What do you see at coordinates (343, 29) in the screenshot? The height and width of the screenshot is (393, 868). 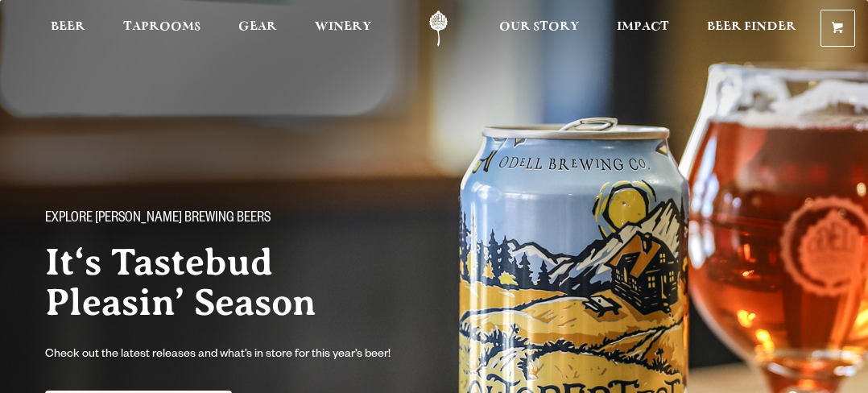 I see `a: Winery` at bounding box center [343, 29].